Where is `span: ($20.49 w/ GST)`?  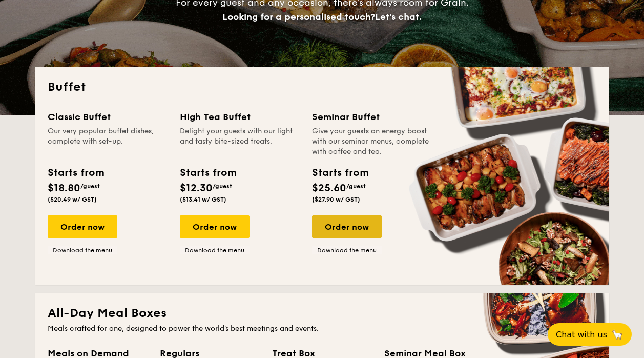
span: ($20.49 w/ GST) is located at coordinates (72, 200).